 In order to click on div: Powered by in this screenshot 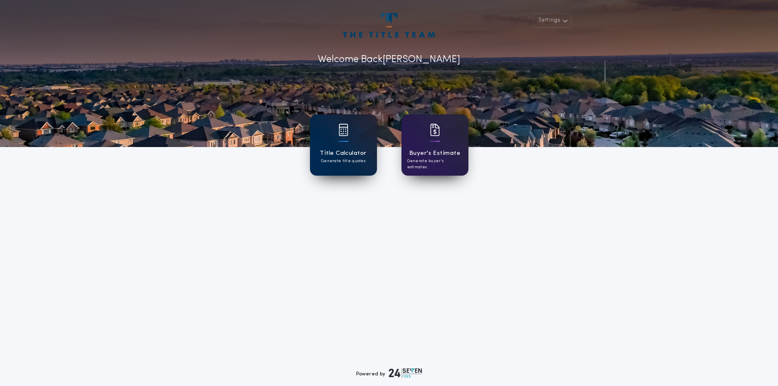, I will do `click(389, 373)`.